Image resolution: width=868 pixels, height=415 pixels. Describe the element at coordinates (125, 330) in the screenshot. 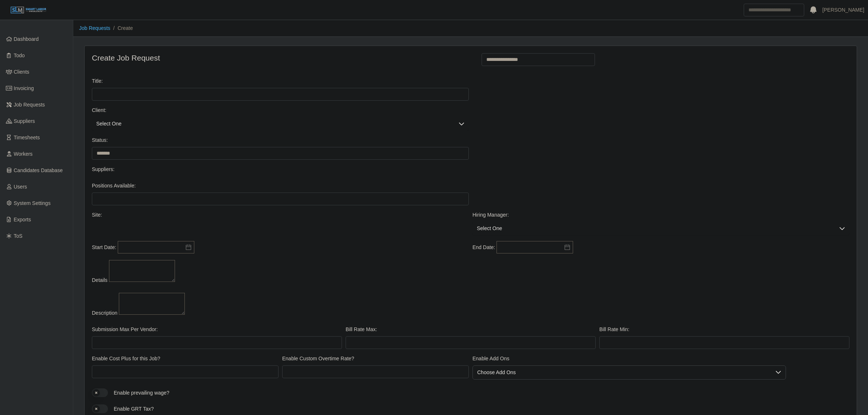

I see `label: Submission Max Per Vendor:` at that location.